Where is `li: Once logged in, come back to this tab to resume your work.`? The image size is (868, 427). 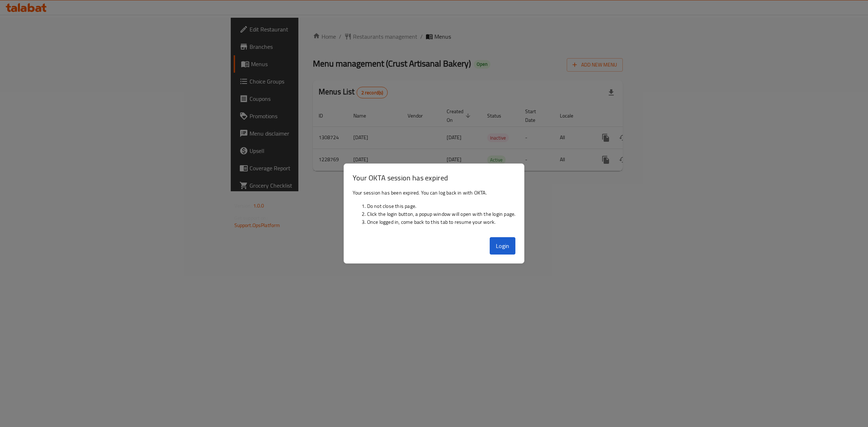 li: Once logged in, come back to this tab to resume your work. is located at coordinates (441, 222).